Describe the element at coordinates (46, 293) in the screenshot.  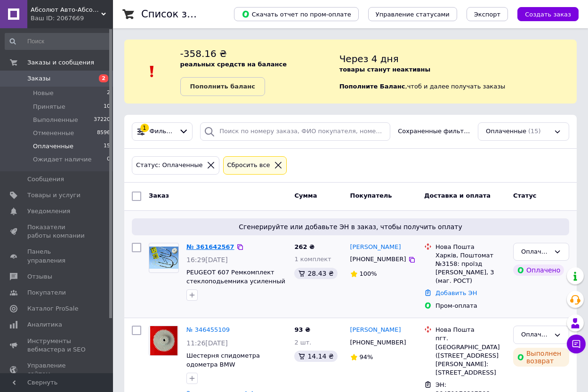
I see `span: Покупатели` at that location.